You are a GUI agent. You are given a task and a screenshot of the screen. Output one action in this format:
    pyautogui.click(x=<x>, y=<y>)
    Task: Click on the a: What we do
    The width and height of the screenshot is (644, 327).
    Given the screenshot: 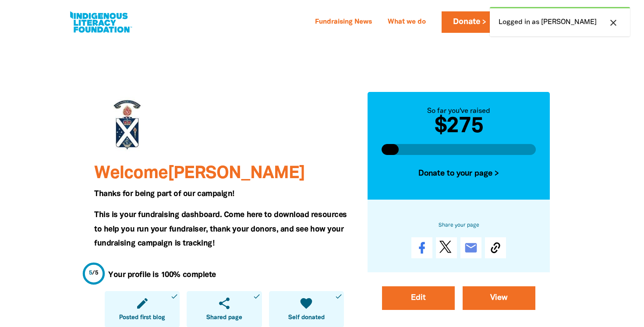 What is the action you would take?
    pyautogui.click(x=407, y=22)
    